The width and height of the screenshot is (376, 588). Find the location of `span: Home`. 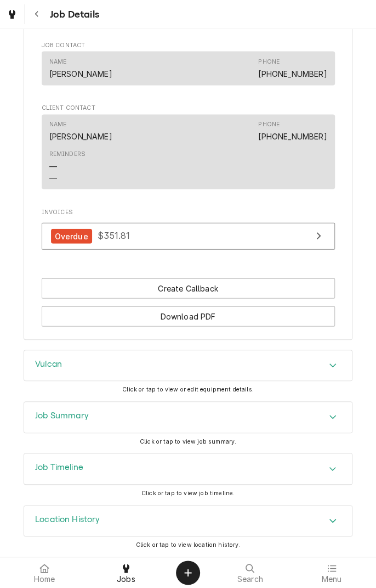

span: Home is located at coordinates (44, 579).